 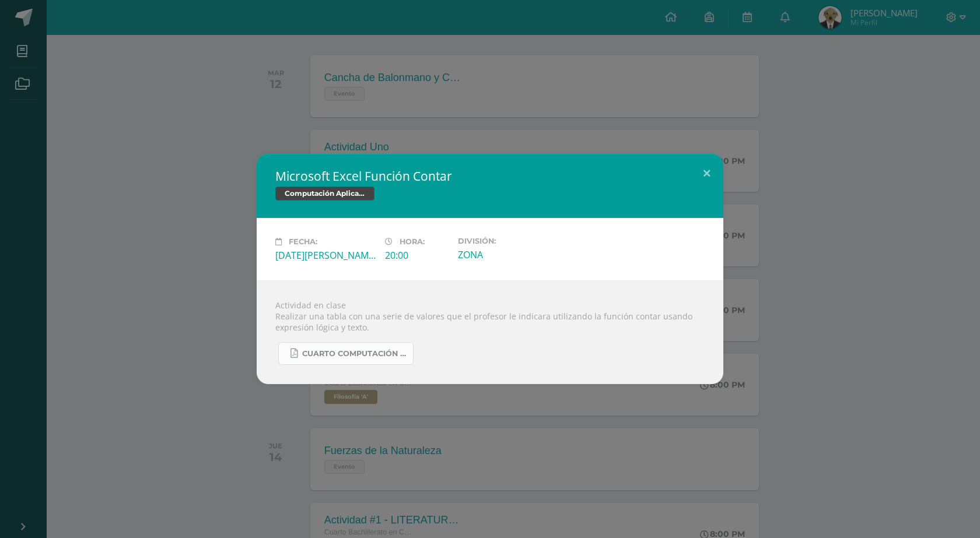 What do you see at coordinates (706, 174) in the screenshot?
I see `button: Close (Esc)` at bounding box center [706, 174].